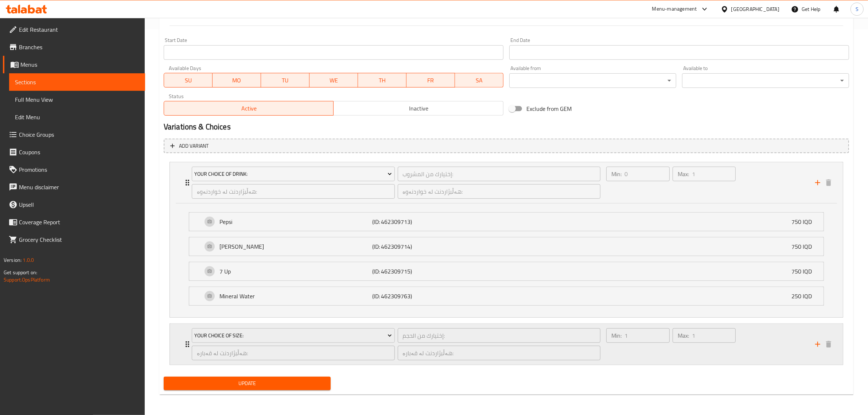 Image resolution: width=868 pixels, height=415 pixels. What do you see at coordinates (237, 80) in the screenshot?
I see `span: MO` at bounding box center [237, 80].